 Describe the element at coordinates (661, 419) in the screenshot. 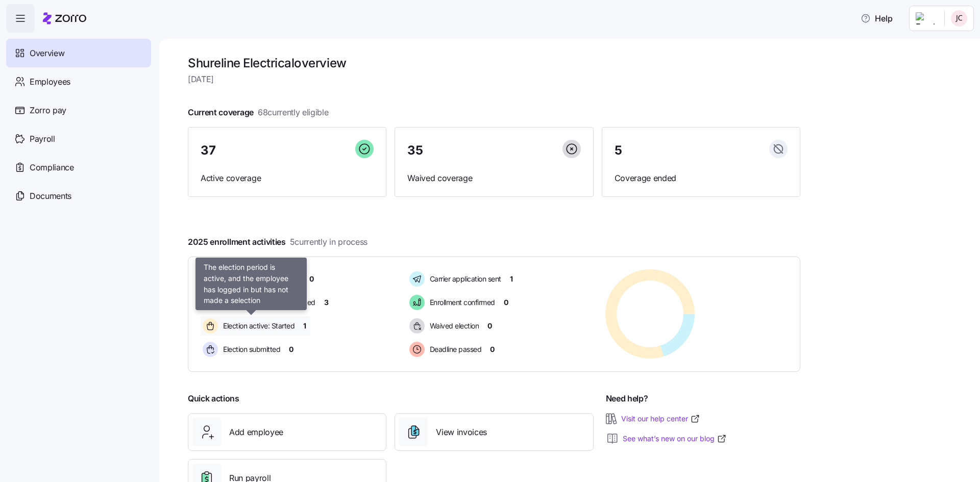

I see `a: Visit our help center` at that location.